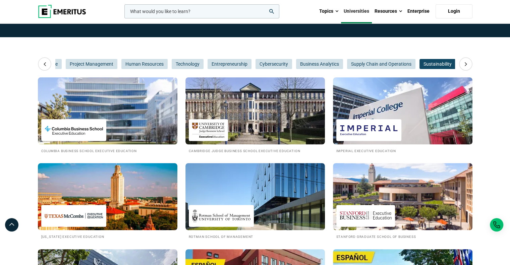 The width and height of the screenshot is (510, 265). What do you see at coordinates (91, 64) in the screenshot?
I see `button: Project Management` at bounding box center [91, 64].